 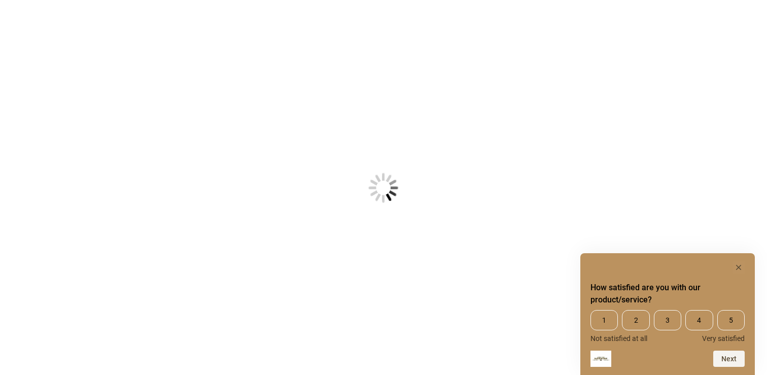 What do you see at coordinates (384, 188) in the screenshot?
I see `img: Loading` at bounding box center [384, 188].